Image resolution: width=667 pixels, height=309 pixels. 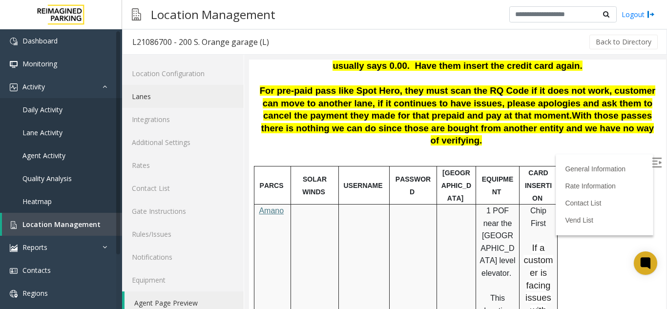 What do you see at coordinates (651, 14) in the screenshot?
I see `img: logout` at bounding box center [651, 14].